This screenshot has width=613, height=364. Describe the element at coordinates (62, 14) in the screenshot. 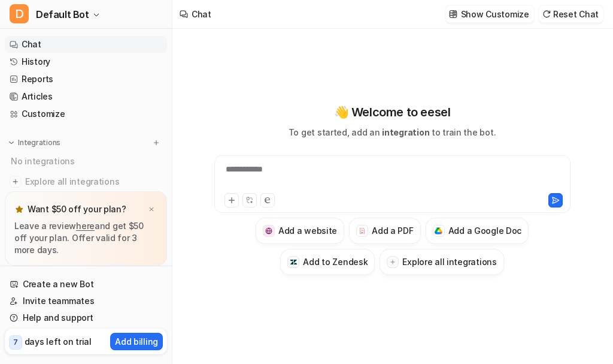

I see `span: Default Bot` at that location.